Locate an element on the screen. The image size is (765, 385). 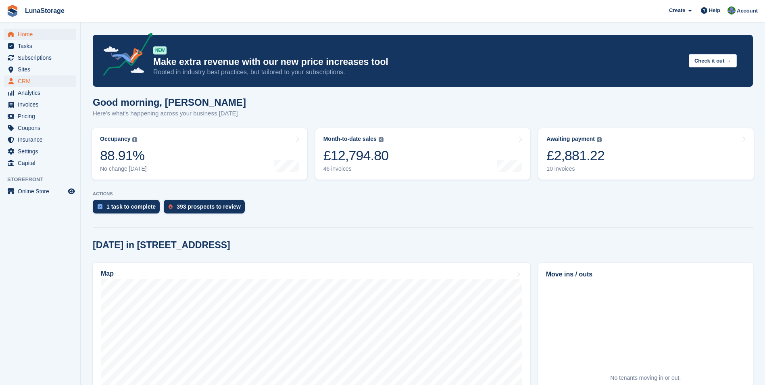
span: Subscriptions is located at coordinates (42, 58).